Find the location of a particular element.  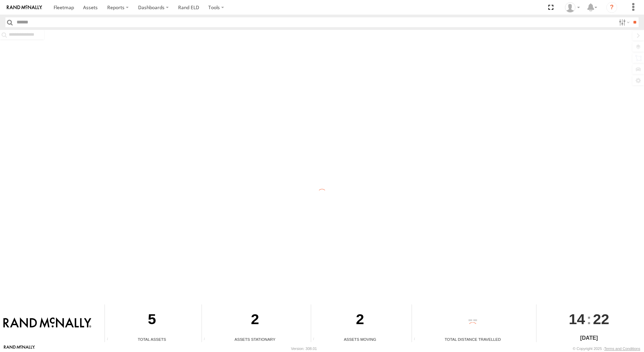

div: Total distance travelled by all assets within specified date range and applied filters is located at coordinates (417, 339).